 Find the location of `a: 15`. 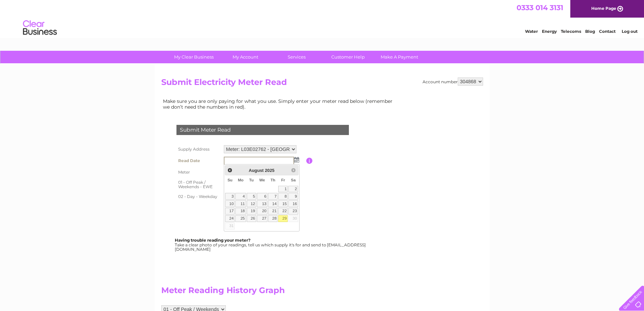

a: 15 is located at coordinates (283, 204).